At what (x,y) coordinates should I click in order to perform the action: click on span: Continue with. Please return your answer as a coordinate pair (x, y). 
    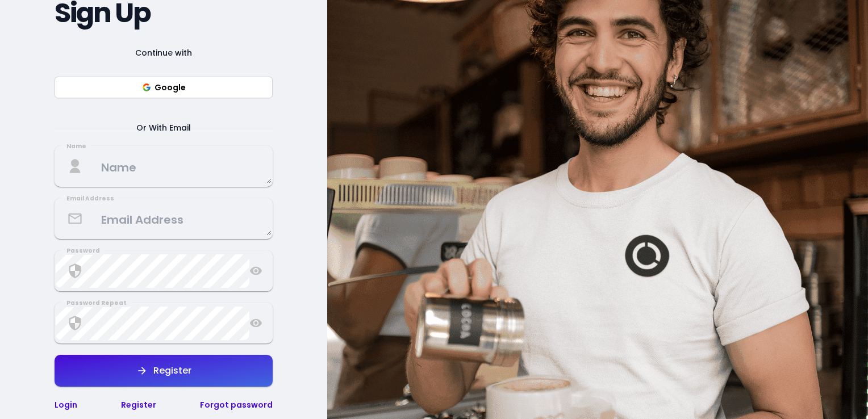
    Looking at the image, I should click on (164, 53).